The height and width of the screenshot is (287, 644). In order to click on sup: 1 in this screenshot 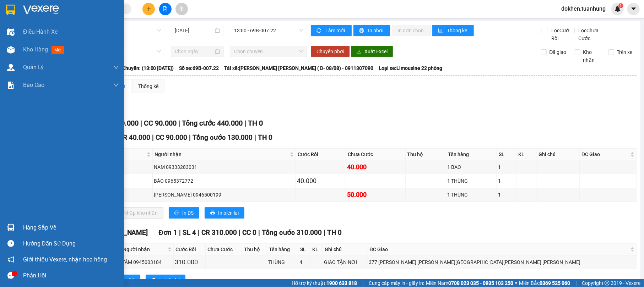, I will do `click(621, 6)`.